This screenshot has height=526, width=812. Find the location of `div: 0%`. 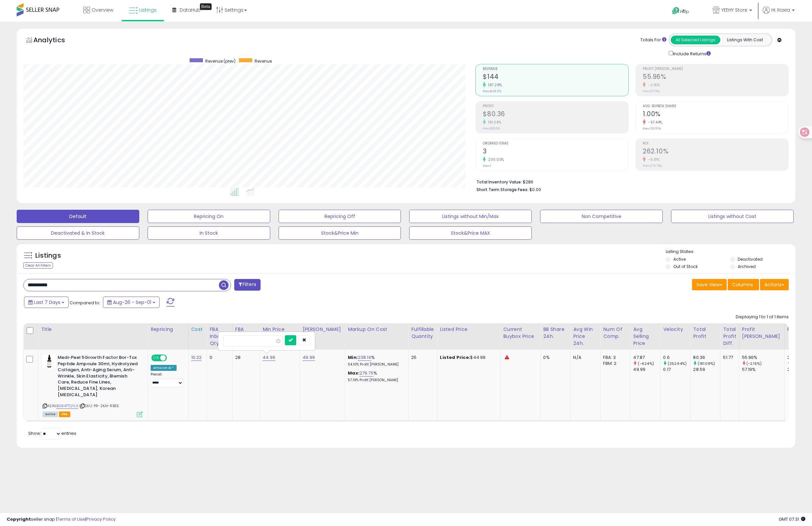

div: 0% is located at coordinates (554, 358).